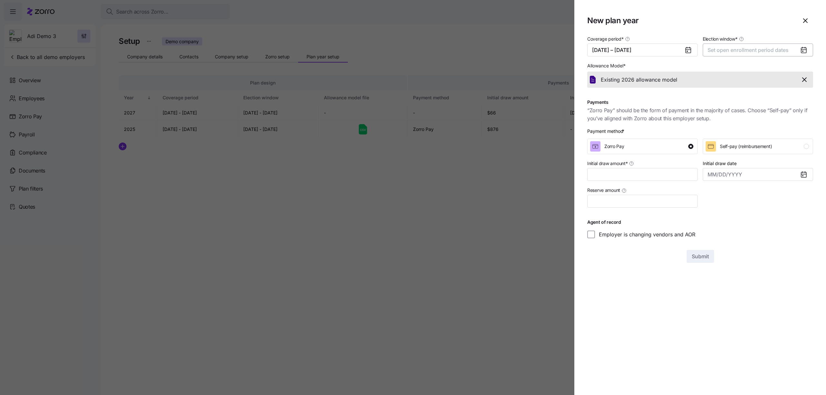  I want to click on span: Self-pay (reimbursement), so click(745, 146).